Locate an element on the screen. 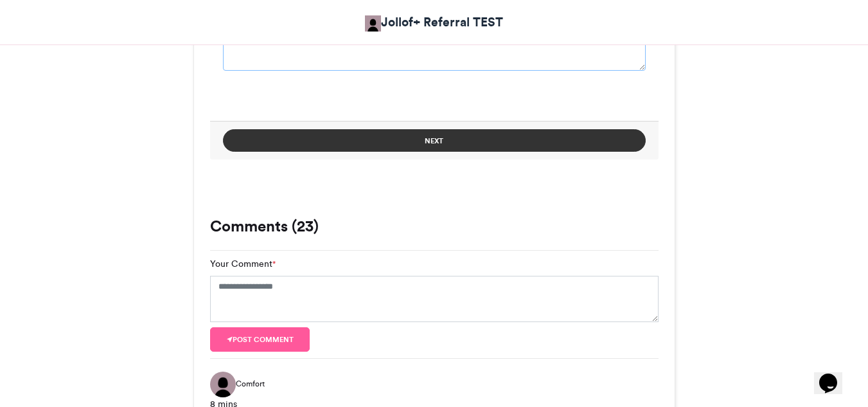 The height and width of the screenshot is (407, 868). button: Next is located at coordinates (435, 140).